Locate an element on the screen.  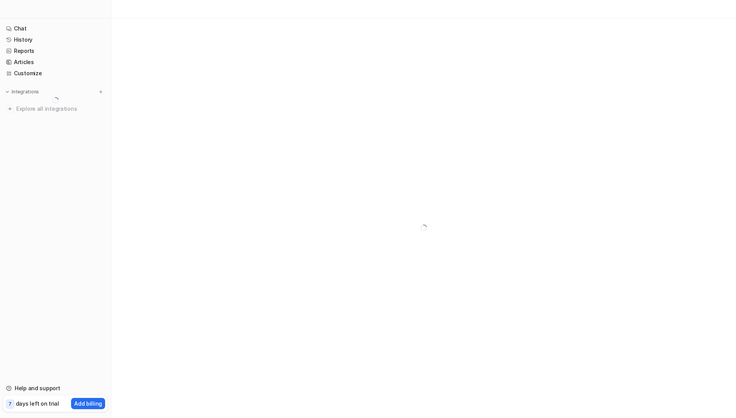
a: Chat is located at coordinates (55, 29).